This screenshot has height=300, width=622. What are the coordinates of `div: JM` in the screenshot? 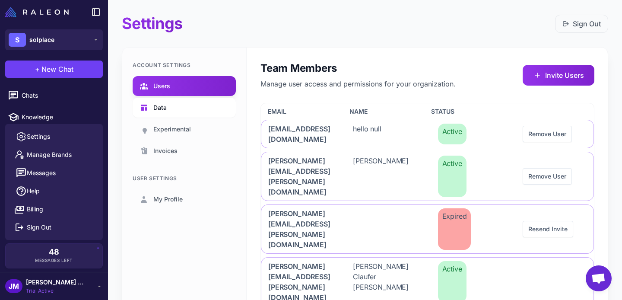 It's located at (14, 286).